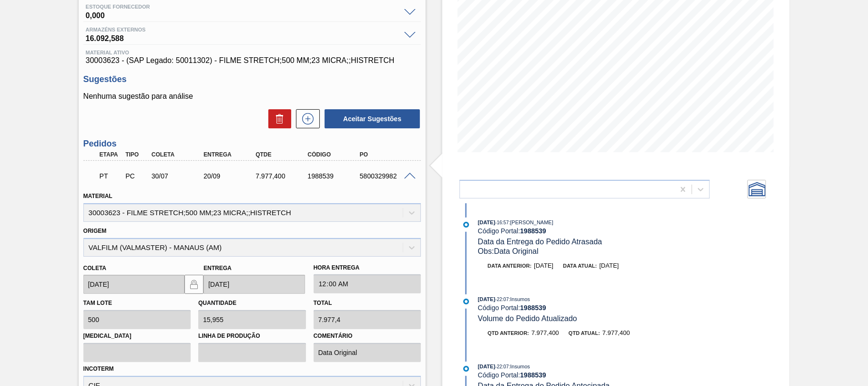  Describe the element at coordinates (252, 79) in the screenshot. I see `h3: Sugestões` at that location.